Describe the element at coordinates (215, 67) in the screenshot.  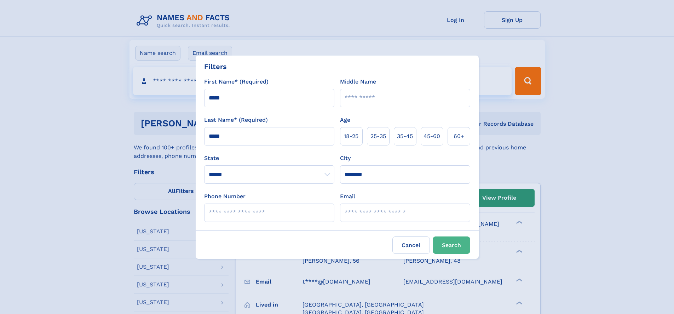
I see `div: Filters` at that location.